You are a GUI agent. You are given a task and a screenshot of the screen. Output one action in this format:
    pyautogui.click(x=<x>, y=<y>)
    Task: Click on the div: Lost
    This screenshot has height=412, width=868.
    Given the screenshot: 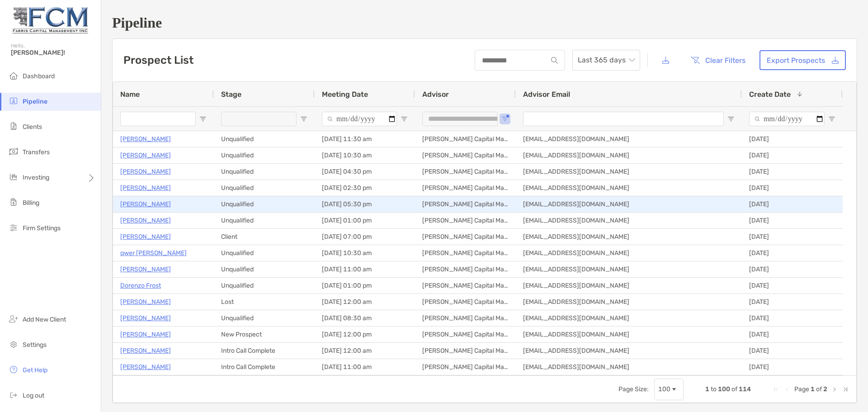 What is the action you would take?
    pyautogui.click(x=264, y=301)
    